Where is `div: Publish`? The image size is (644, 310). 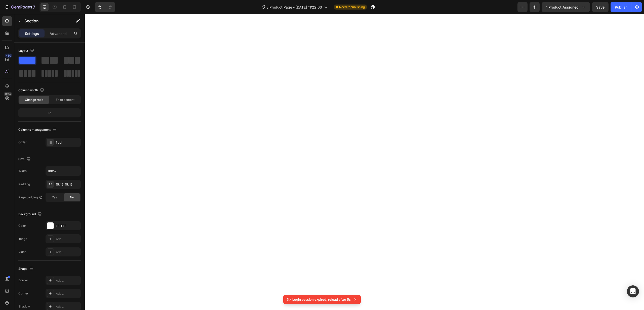
div: Publish is located at coordinates (621, 7).